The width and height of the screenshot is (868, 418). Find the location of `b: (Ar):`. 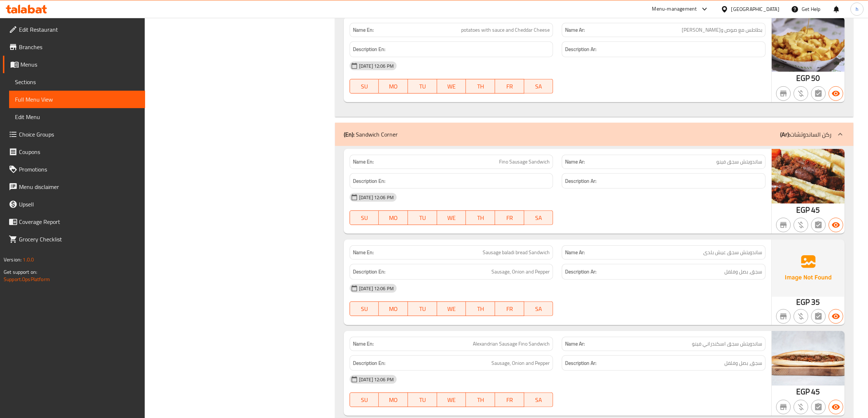

b: (Ar): is located at coordinates (785, 134).